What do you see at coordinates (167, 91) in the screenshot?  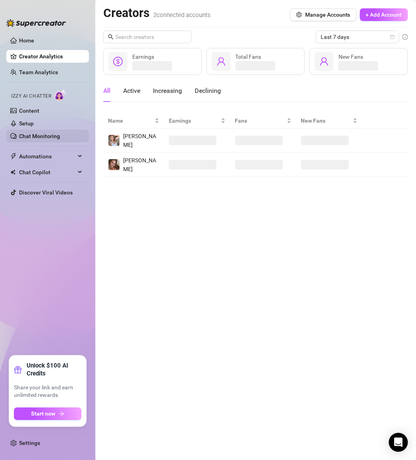 I see `div: Increasing` at bounding box center [167, 91].